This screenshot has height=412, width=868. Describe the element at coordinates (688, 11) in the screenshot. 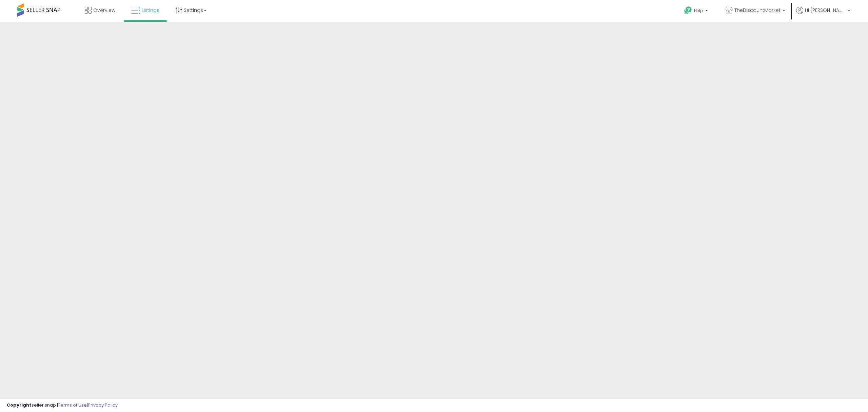

I see `i: Get Help` at that location.